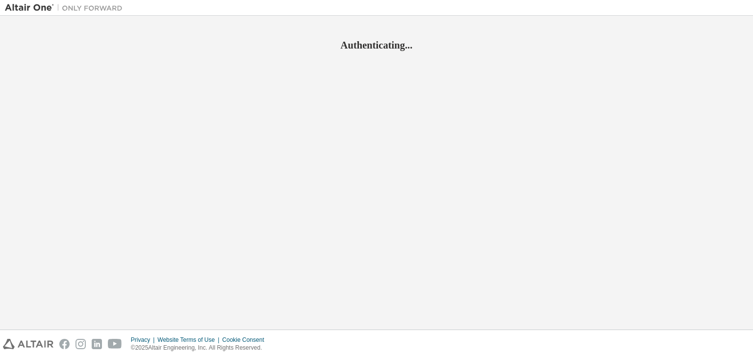 The image size is (753, 358). What do you see at coordinates (80, 344) in the screenshot?
I see `img: instagram.svg` at bounding box center [80, 344].